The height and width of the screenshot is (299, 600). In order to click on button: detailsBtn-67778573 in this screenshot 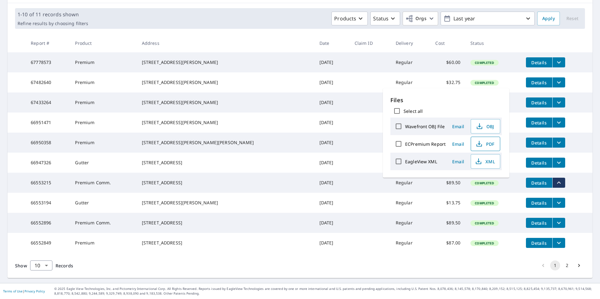, I will do `click(539, 62)`.